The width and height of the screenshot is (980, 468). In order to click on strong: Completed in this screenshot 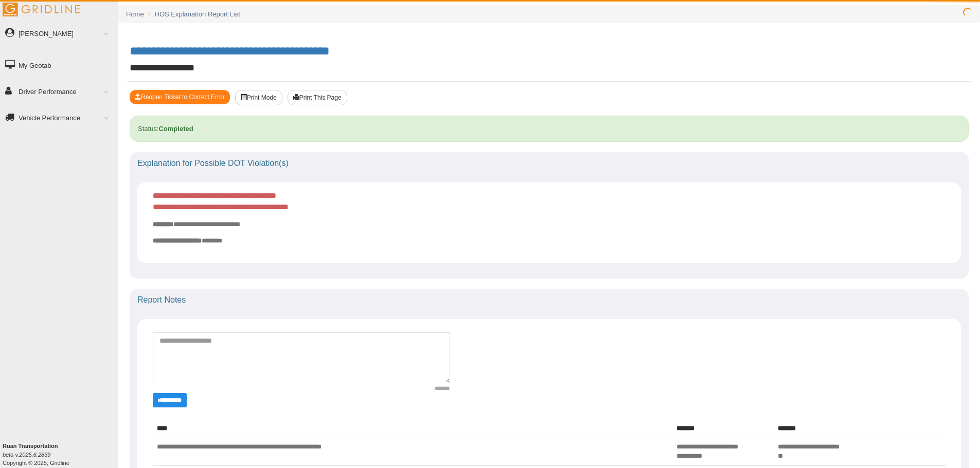, I will do `click(175, 128)`.